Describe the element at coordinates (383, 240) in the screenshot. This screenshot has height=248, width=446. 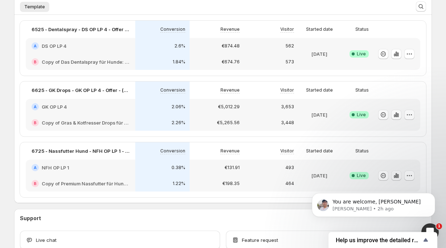
I see `button: Show survey - Help us improve the detailed report for A/B campaigns` at that location.